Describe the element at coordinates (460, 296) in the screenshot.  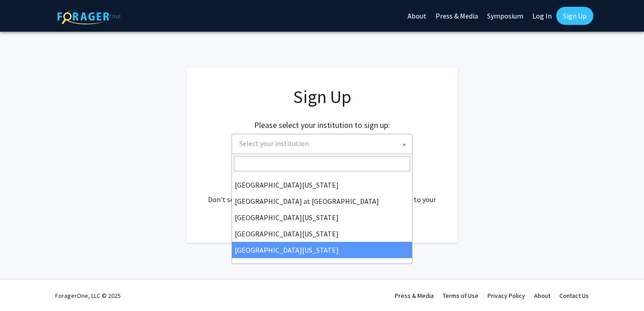
I see `a: Terms of Use` at that location.